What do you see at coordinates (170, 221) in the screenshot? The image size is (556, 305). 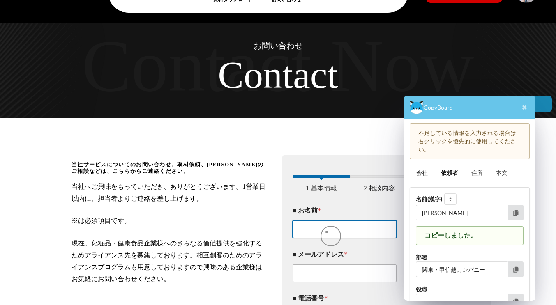 I see `p: ※は必須項目です。` at bounding box center [170, 221].